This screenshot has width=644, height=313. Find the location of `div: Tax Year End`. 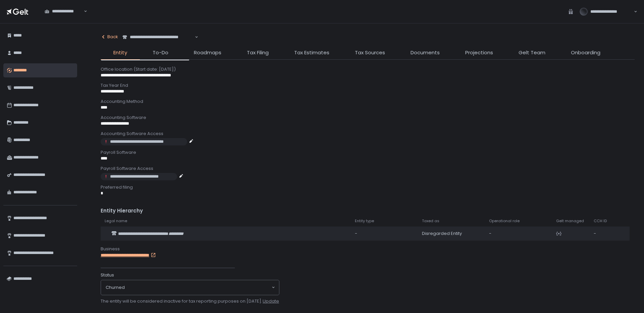

div: Tax Year End is located at coordinates (368, 86).